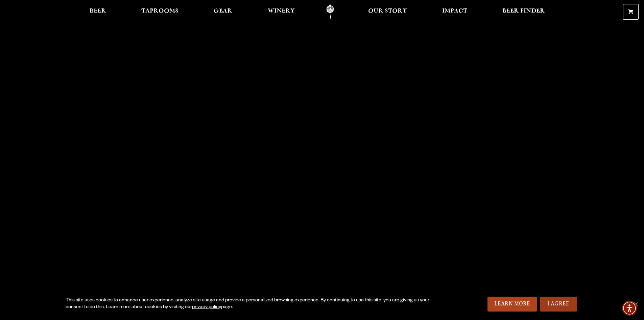  I want to click on span: Taprooms, so click(160, 11).